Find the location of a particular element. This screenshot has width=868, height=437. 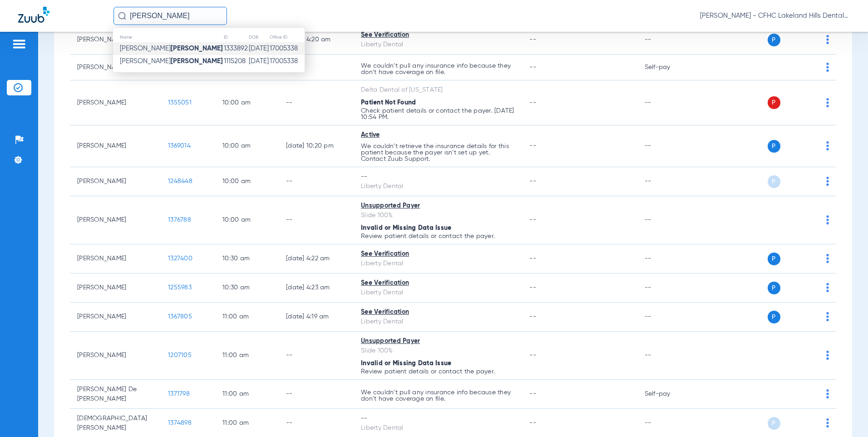

img: Zuub Logo is located at coordinates (34, 15).